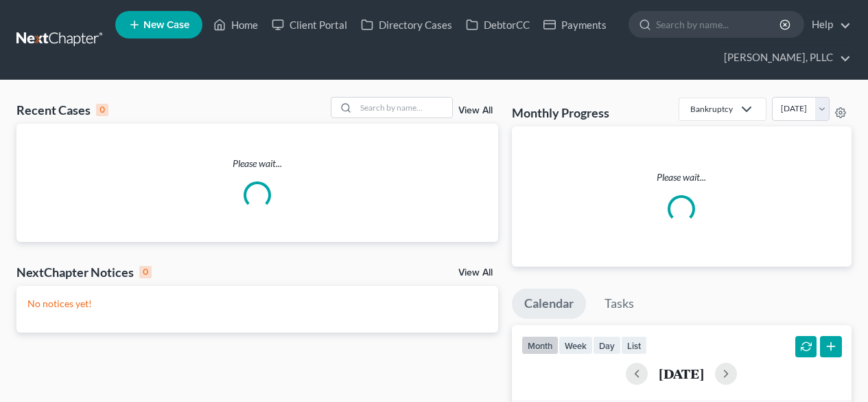  I want to click on h3: Monthly Progress, so click(561, 112).